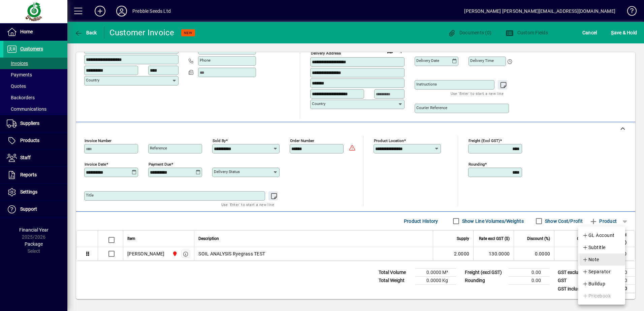 This screenshot has height=311, width=644. What do you see at coordinates (591, 260) in the screenshot?
I see `span: Note` at bounding box center [591, 260].